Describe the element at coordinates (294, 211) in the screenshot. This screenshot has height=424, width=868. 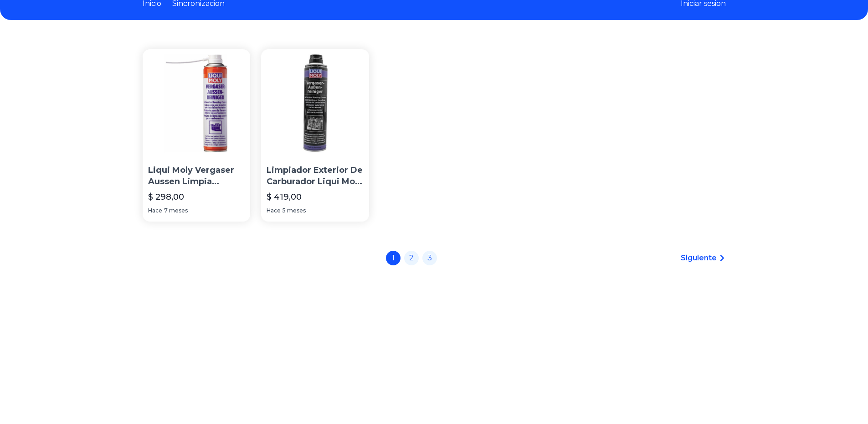
I see `span: 5 meses` at that location.